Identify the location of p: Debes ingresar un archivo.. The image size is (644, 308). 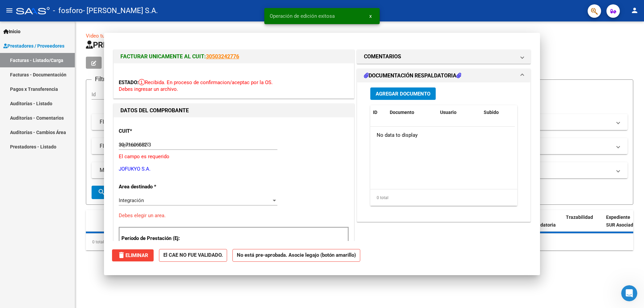
(234, 90).